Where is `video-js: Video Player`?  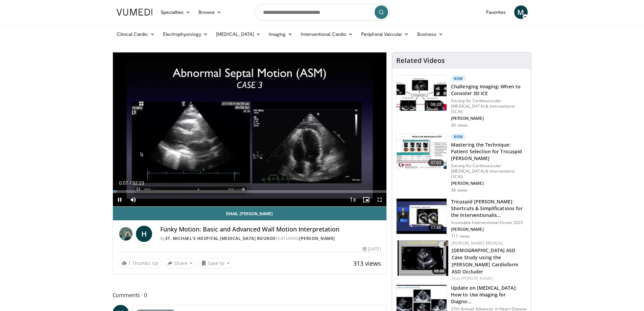
video-js: Video Player is located at coordinates (250, 129).